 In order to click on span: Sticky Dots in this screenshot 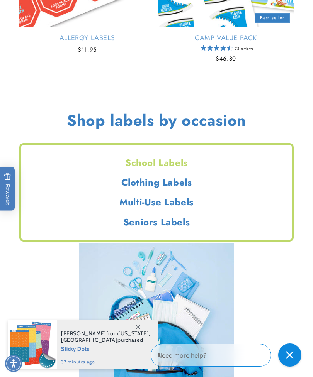, I will do `click(105, 348)`.